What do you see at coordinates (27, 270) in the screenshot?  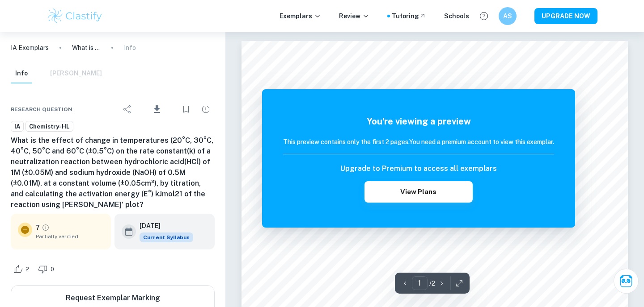 I see `span: 2` at bounding box center [27, 270].